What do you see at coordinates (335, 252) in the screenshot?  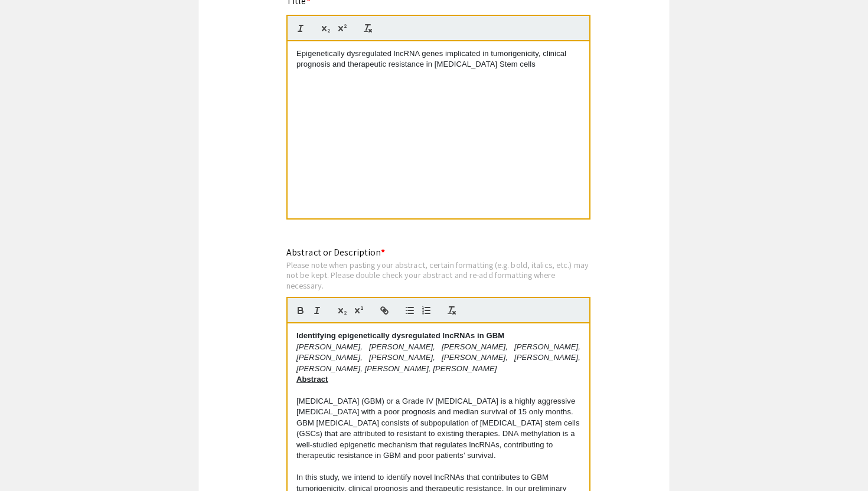 I see `mat-label: Abstract or Description` at bounding box center [335, 252].